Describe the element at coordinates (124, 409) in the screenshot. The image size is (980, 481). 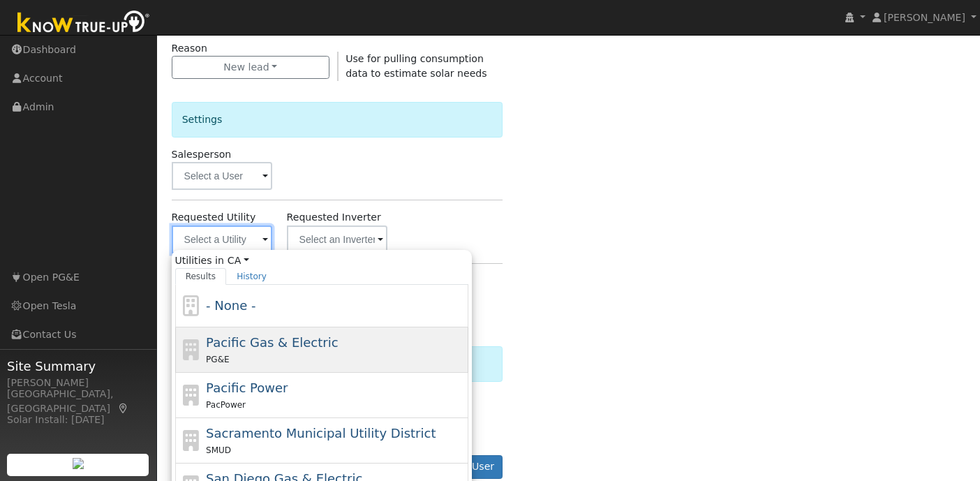
I see `a: Map` at that location.